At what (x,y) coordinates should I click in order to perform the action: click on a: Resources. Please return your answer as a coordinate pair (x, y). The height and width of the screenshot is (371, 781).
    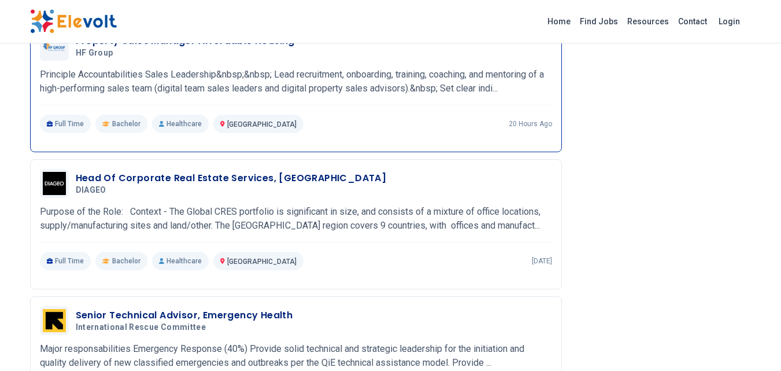
    Looking at the image, I should click on (648, 21).